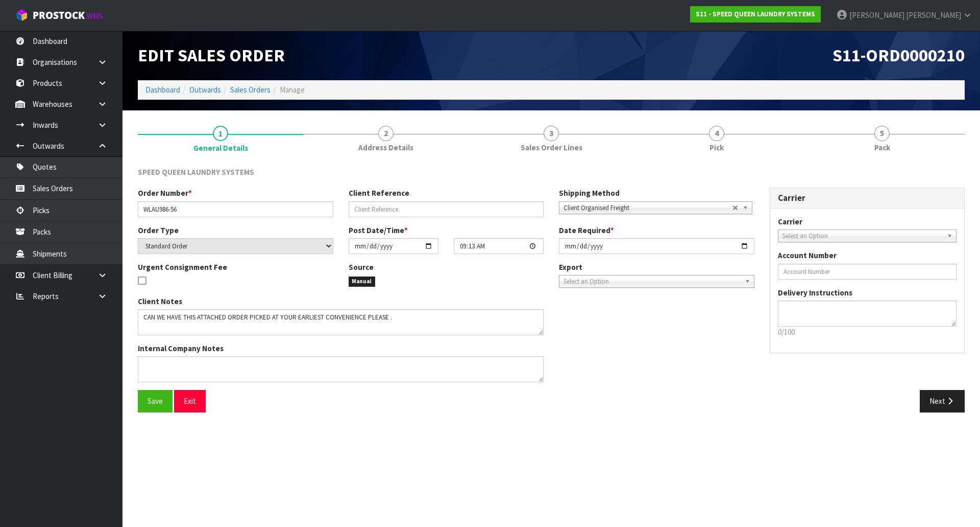 The width and height of the screenshot is (980, 527). I want to click on label: Order Type, so click(158, 230).